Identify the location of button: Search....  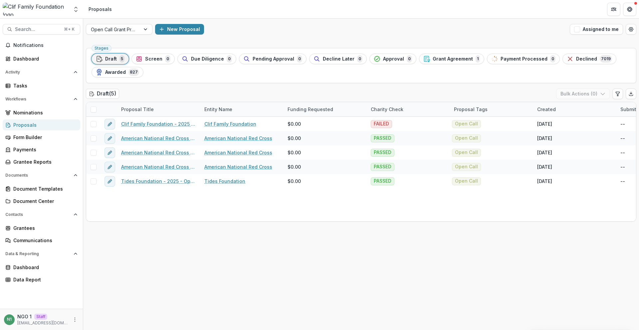
(41, 29).